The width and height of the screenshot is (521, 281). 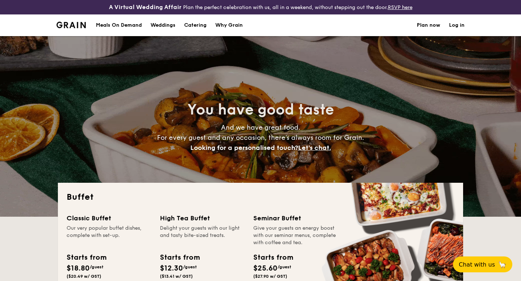 What do you see at coordinates (482, 265) in the screenshot?
I see `button: Chat with us🦙` at bounding box center [482, 265].